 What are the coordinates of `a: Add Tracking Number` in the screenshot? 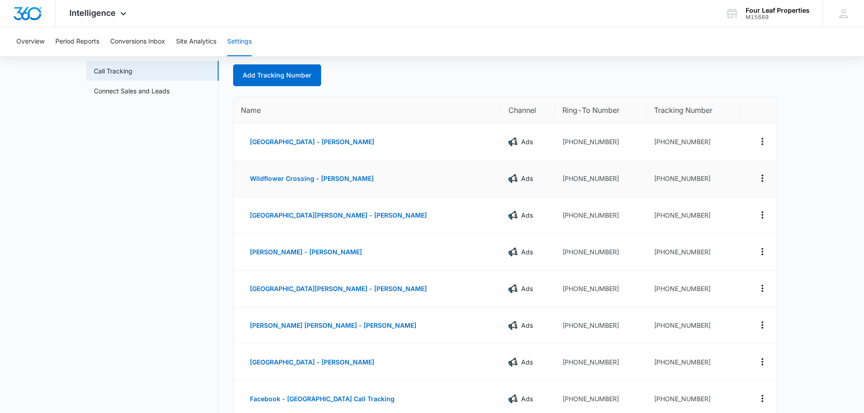 It's located at (277, 75).